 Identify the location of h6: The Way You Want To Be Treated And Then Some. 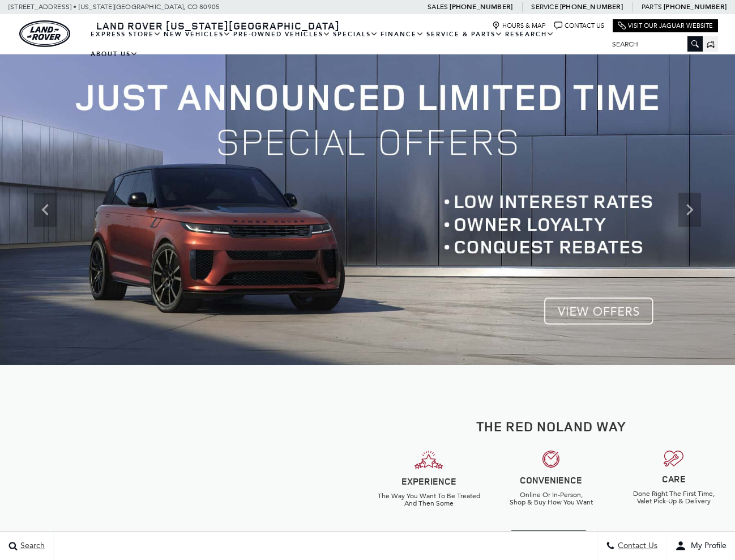
(429, 500).